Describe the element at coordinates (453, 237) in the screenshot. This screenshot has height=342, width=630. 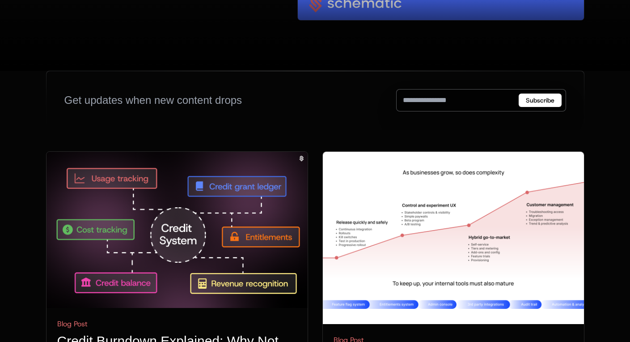
I see `img: Complexity%20graph` at that location.